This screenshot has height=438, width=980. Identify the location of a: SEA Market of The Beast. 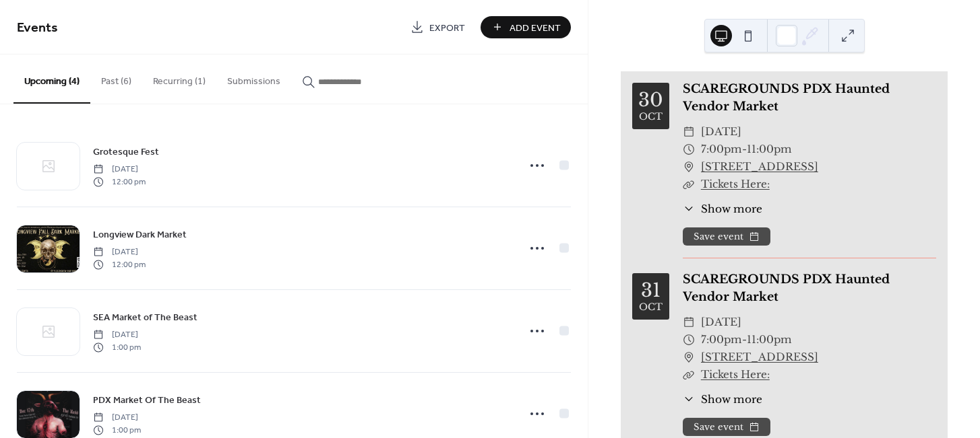
(145, 317).